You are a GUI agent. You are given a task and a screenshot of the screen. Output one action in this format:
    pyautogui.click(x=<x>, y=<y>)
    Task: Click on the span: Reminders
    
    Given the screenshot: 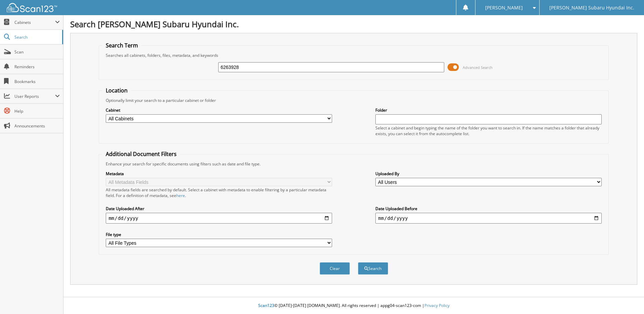 What is the action you would take?
    pyautogui.click(x=37, y=67)
    